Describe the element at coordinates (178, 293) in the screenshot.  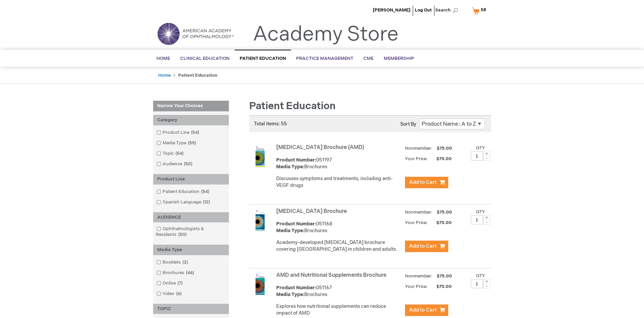
I see `span: 6` at that location.